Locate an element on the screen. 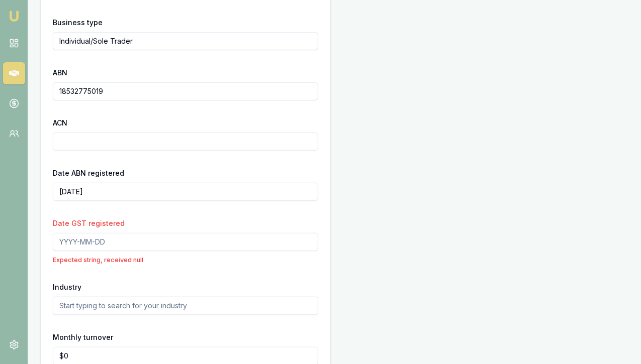 The height and width of the screenshot is (364, 641). label: ACN is located at coordinates (60, 122).